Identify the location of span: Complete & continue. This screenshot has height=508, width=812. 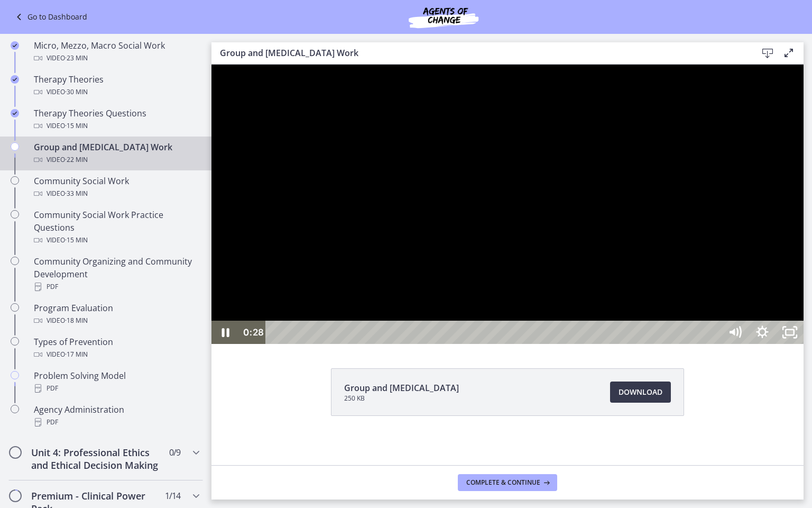
(503, 482).